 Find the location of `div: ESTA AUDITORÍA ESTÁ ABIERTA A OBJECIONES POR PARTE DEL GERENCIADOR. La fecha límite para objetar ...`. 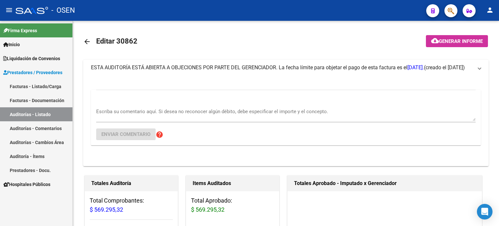

div: ESTA AUDITORÍA ESTÁ ABIERTA A OBJECIONES POR PARTE DEL GERENCIADOR. La fecha límite para objetar ... is located at coordinates (286, 121).